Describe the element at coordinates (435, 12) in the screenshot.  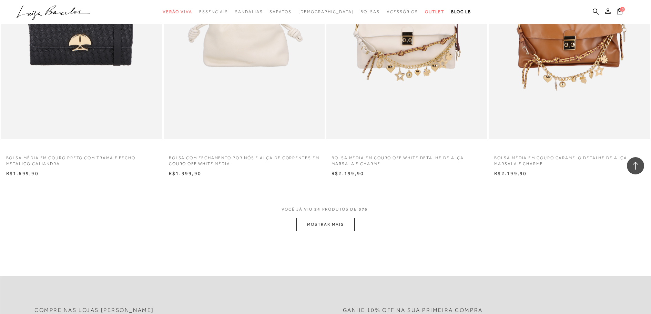
I see `span: Outlet` at that location.